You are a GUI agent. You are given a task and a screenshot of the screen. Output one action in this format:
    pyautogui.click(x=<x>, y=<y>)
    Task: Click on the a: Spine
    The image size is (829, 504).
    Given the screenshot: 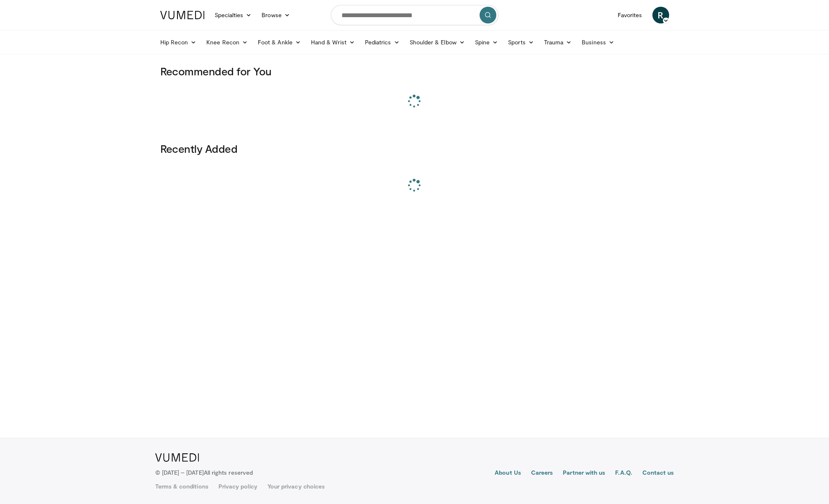 What is the action you would take?
    pyautogui.click(x=486, y=42)
    